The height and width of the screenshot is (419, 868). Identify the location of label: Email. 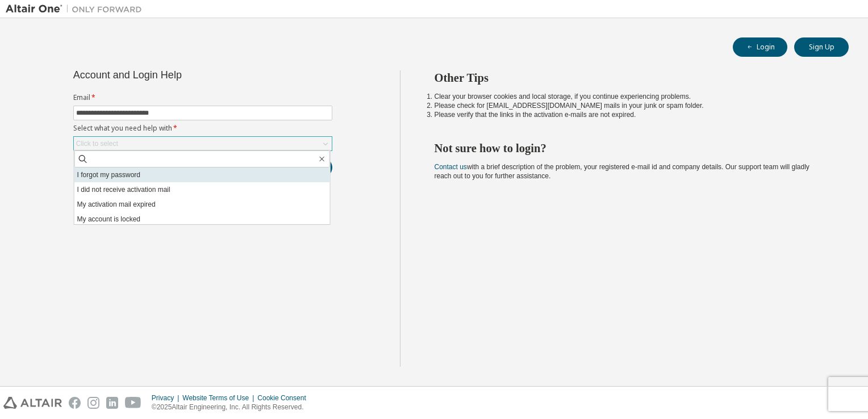
(202, 97).